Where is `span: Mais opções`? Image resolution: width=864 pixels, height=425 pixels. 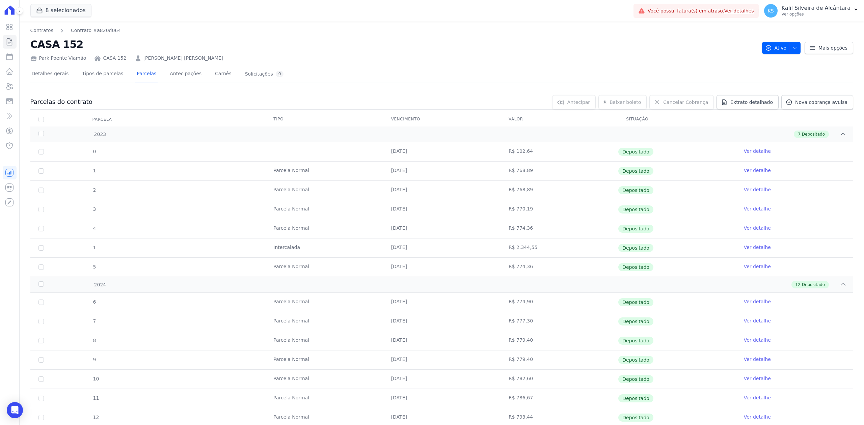
span: Mais opções is located at coordinates (833, 48).